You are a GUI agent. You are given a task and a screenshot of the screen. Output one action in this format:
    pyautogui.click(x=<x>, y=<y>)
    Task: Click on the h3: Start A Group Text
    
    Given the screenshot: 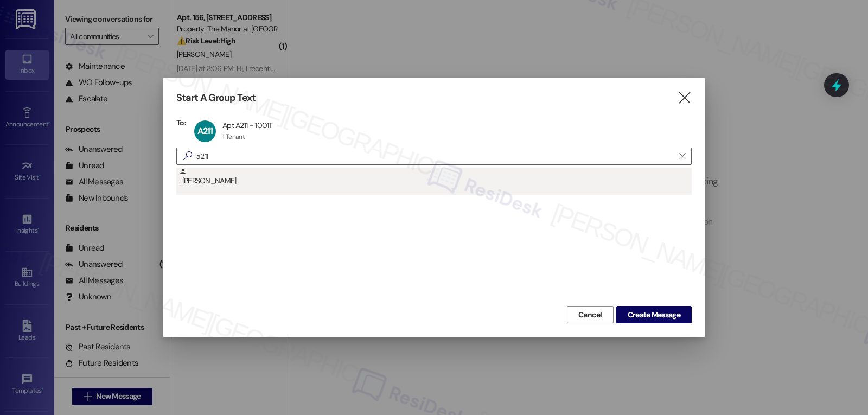 What is the action you would take?
    pyautogui.click(x=216, y=97)
    